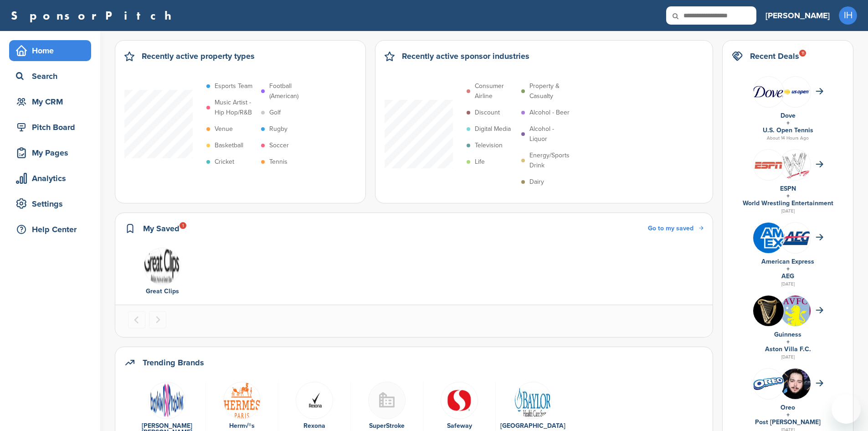 This screenshot has height=431, width=868. I want to click on img: 13524564 10153758406911519 7648398964988343964 n, so click(768, 310).